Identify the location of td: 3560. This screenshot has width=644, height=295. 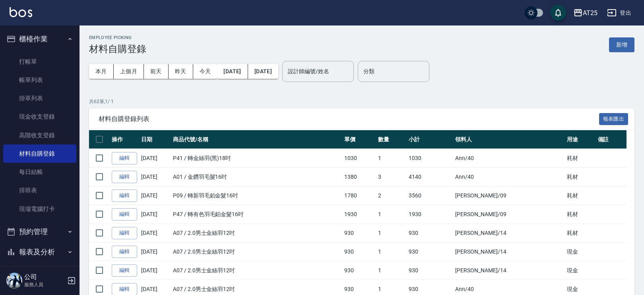
(430, 195).